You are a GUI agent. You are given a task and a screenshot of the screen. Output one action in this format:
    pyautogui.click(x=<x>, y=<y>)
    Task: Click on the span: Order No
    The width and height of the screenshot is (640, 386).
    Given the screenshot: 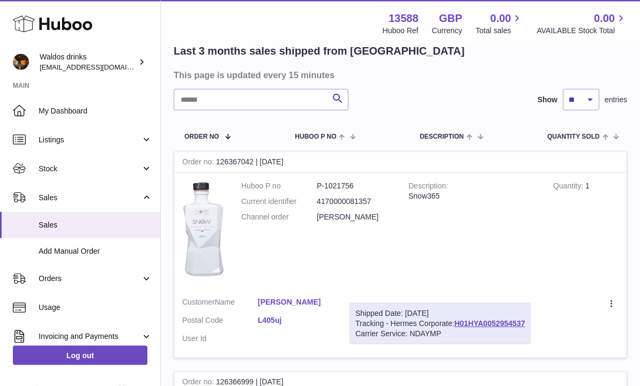 What is the action you would take?
    pyautogui.click(x=201, y=137)
    